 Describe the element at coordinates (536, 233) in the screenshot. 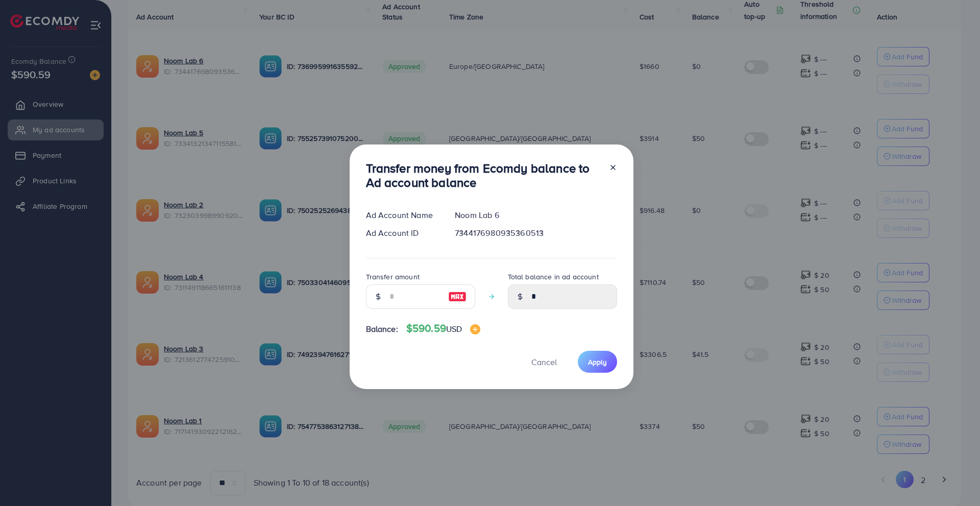

I see `div: 7344176980935360513` at that location.